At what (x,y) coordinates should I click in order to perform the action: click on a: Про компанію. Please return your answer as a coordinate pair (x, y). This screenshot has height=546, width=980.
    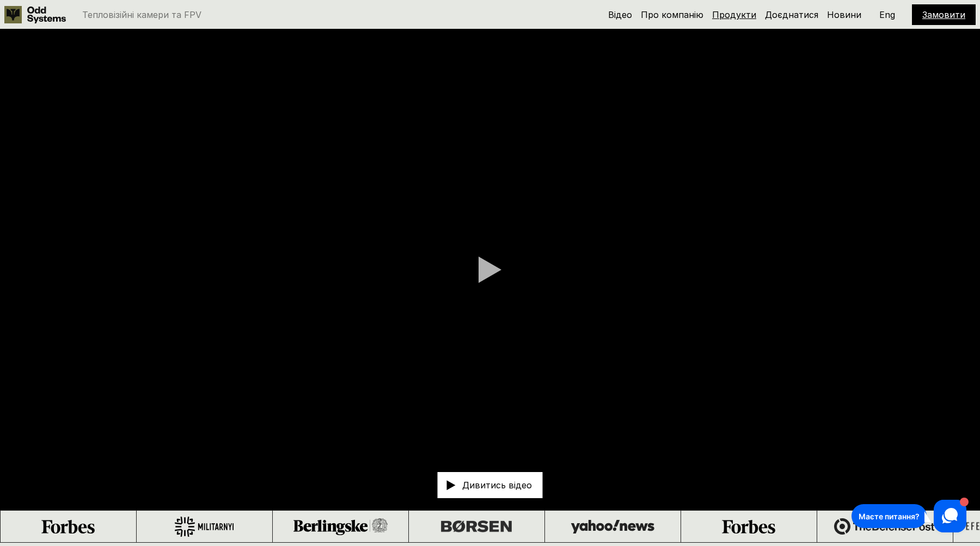
    Looking at the image, I should click on (672, 15).